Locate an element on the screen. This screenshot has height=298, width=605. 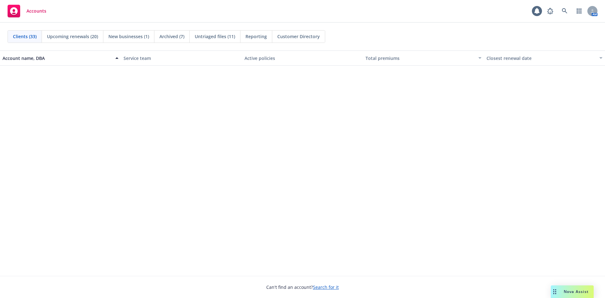
div: Account name, DBA is located at coordinates (57, 58).